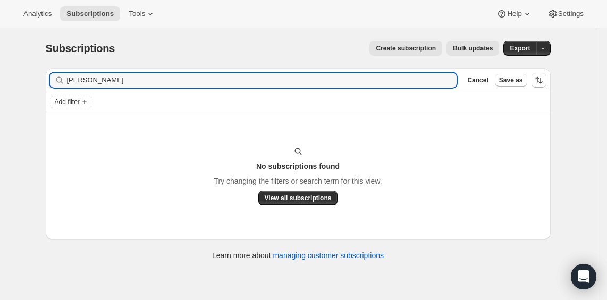 The height and width of the screenshot is (300, 607). I want to click on button: Save as, so click(511, 80).